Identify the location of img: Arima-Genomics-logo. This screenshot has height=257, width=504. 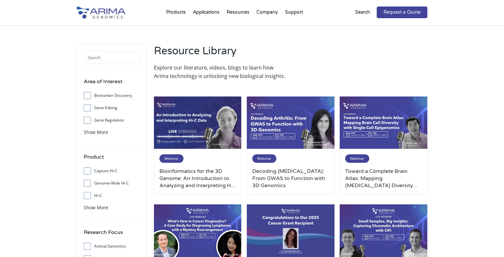
(101, 12).